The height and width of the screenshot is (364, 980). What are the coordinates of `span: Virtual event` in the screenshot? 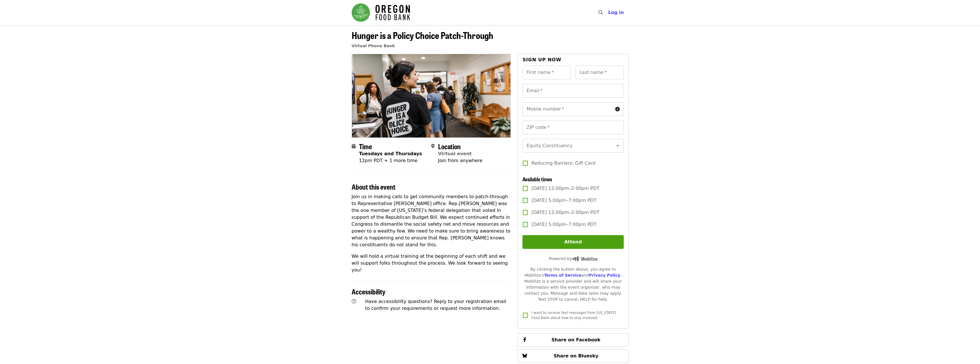 It's located at (455, 153).